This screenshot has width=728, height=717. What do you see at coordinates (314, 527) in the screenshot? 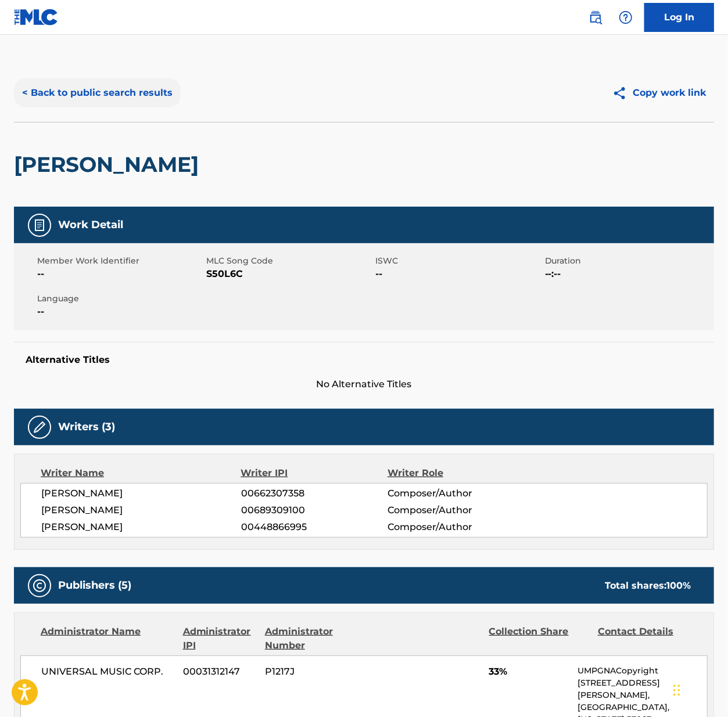
I see `span: 00448866995` at bounding box center [314, 527].